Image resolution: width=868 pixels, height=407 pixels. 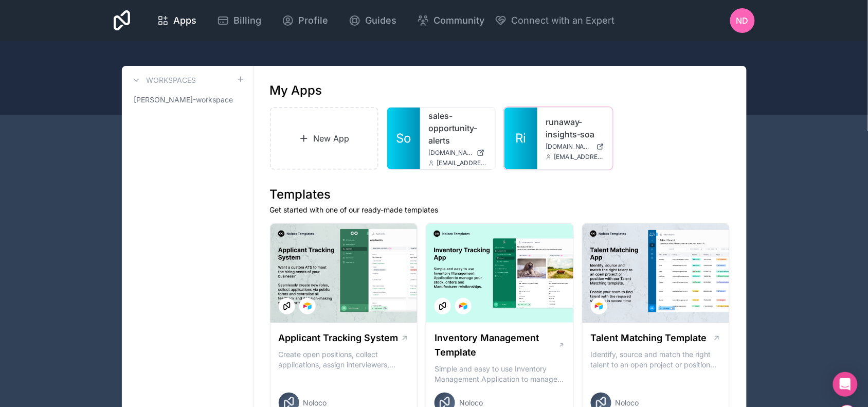 I want to click on a: So, so click(x=403, y=138).